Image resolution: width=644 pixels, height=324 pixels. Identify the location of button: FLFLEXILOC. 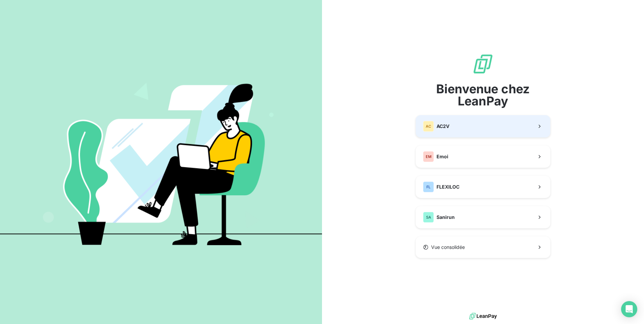
(483, 187).